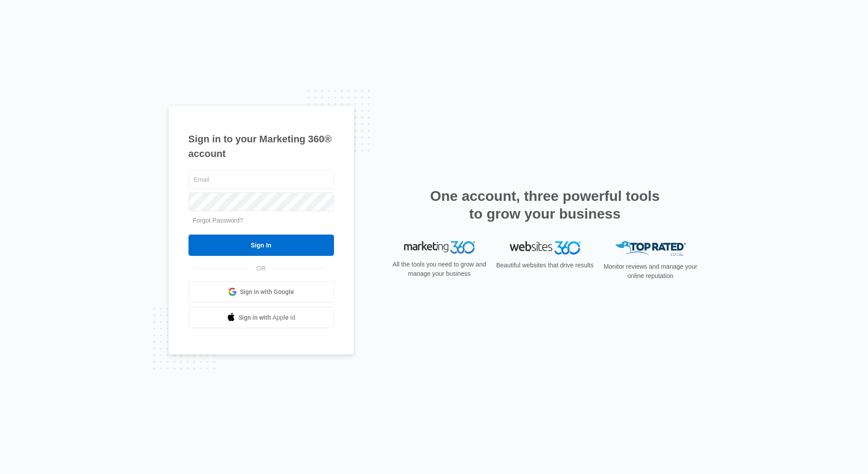 This screenshot has height=474, width=868. I want to click on span: OR, so click(261, 268).